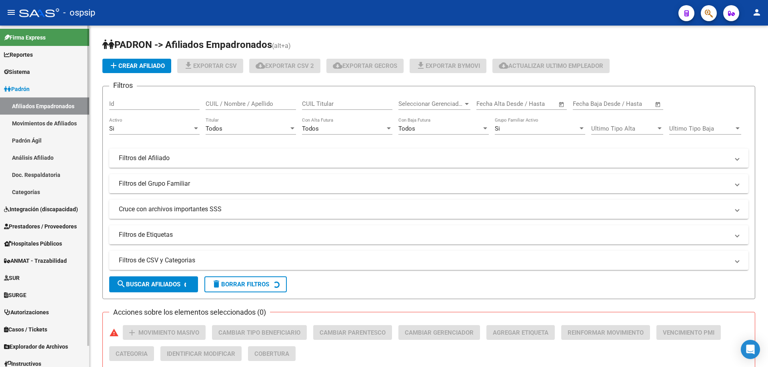  Describe the element at coordinates (701, 129) in the screenshot. I see `span: Ultimo Tipo Baja` at that location.